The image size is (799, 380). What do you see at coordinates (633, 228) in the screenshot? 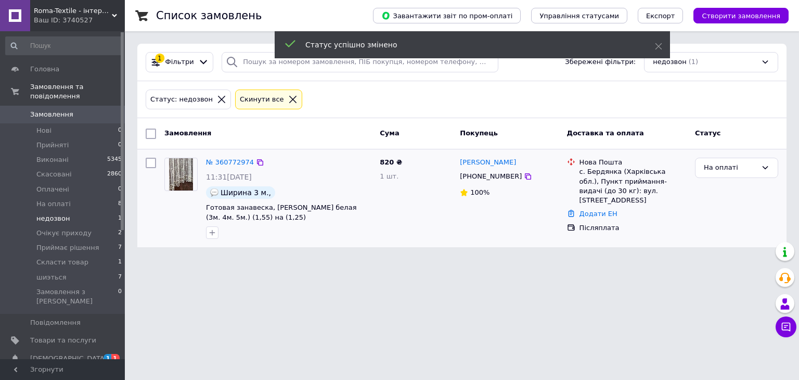
I see `div: Післяплата` at bounding box center [633, 228].